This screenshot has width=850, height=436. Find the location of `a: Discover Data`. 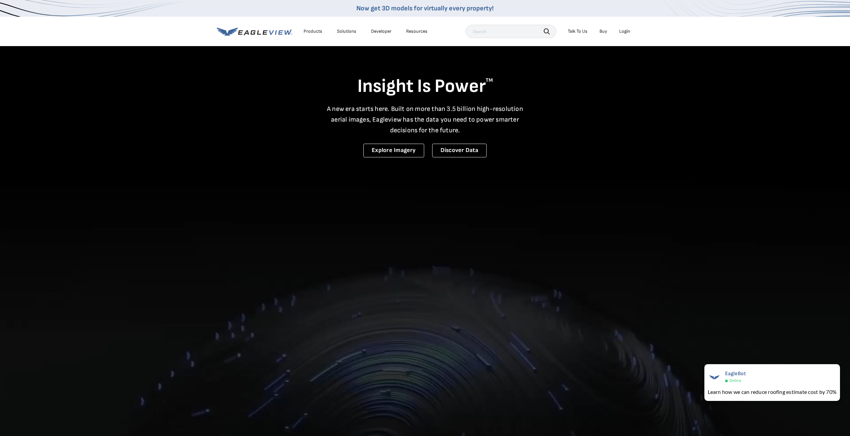

a: Discover Data is located at coordinates (459, 150).